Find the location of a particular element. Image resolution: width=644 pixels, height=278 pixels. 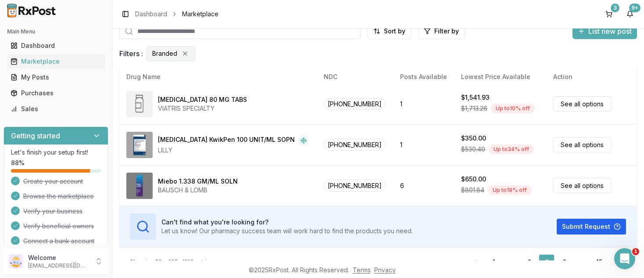

p: Welcome is located at coordinates (58, 258).